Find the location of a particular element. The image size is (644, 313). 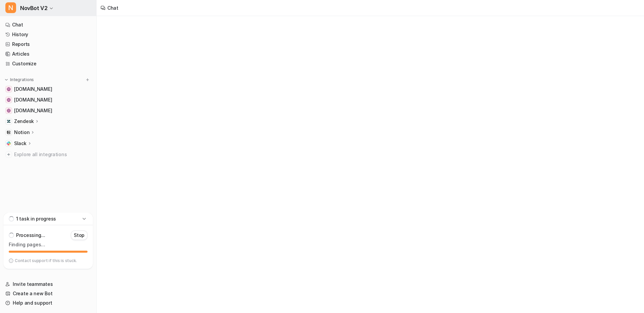

img: Zendesk is located at coordinates (9, 121).